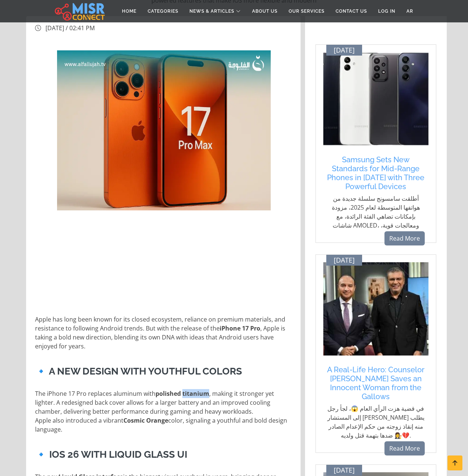 The width and height of the screenshot is (468, 476). Describe the element at coordinates (351, 11) in the screenshot. I see `a: Contact Us` at that location.